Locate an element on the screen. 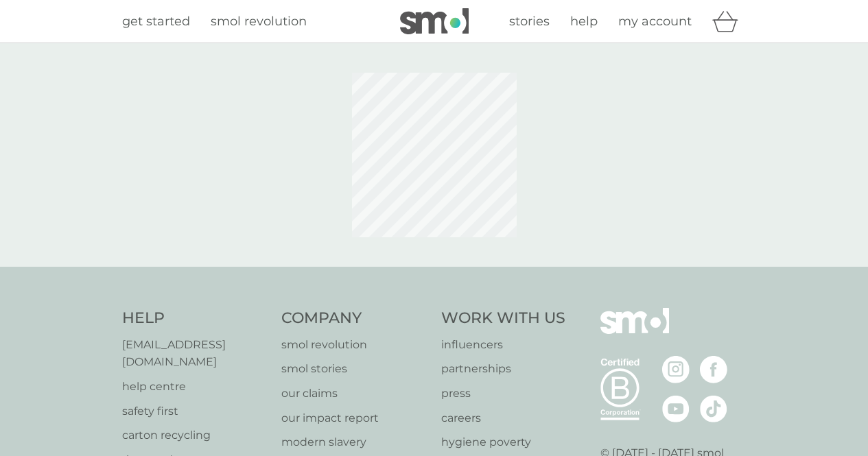 This screenshot has width=868, height=456. img: visit the smol Tiktok page is located at coordinates (714, 408).